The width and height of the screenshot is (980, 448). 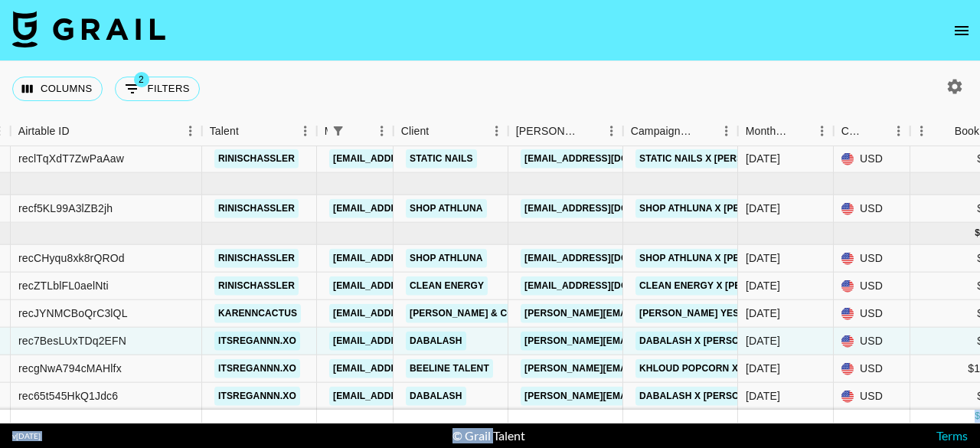 I want to click on div: 1 active filter, so click(x=339, y=131).